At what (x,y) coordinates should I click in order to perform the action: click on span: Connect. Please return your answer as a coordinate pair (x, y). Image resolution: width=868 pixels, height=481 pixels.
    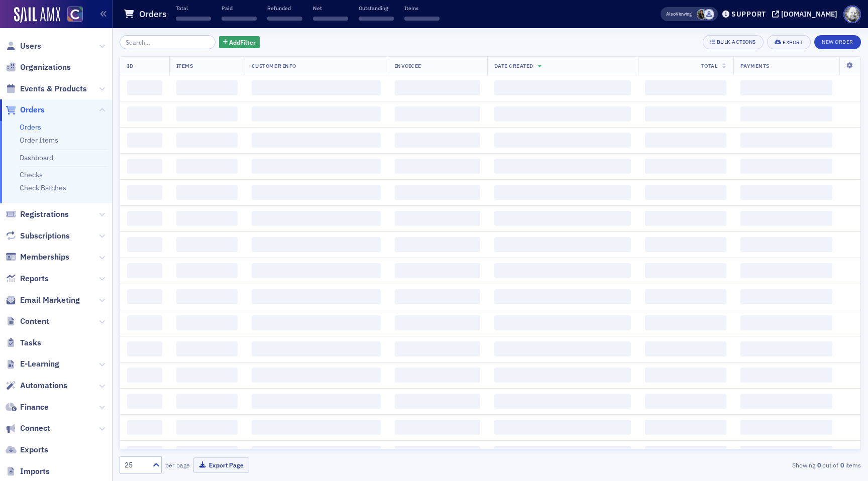
    Looking at the image, I should click on (35, 428).